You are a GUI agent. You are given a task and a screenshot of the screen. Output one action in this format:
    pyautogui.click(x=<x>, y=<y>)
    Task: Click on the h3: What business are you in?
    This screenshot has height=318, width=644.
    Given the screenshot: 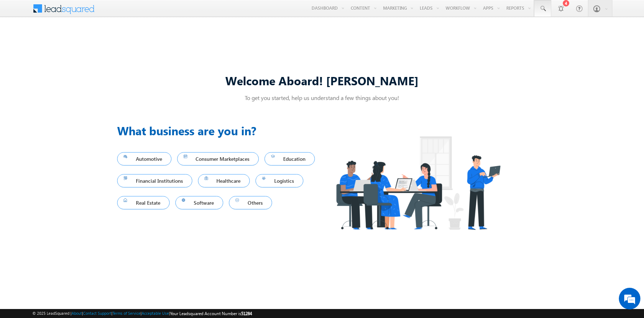 What is the action you would take?
    pyautogui.click(x=219, y=130)
    